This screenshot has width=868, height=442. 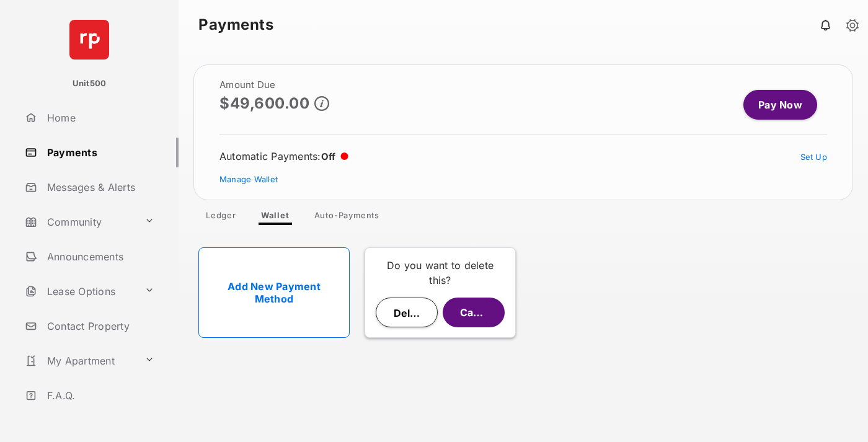 I want to click on a: Ledger, so click(x=221, y=218).